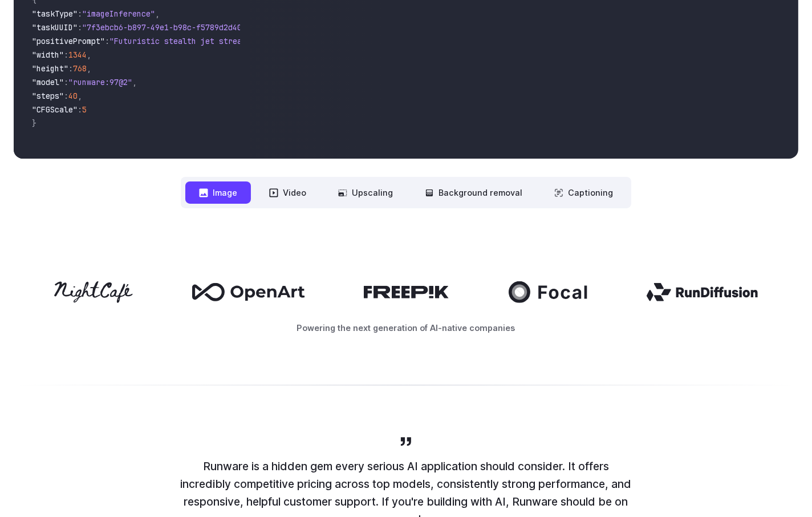  I want to click on span: 5, so click(84, 109).